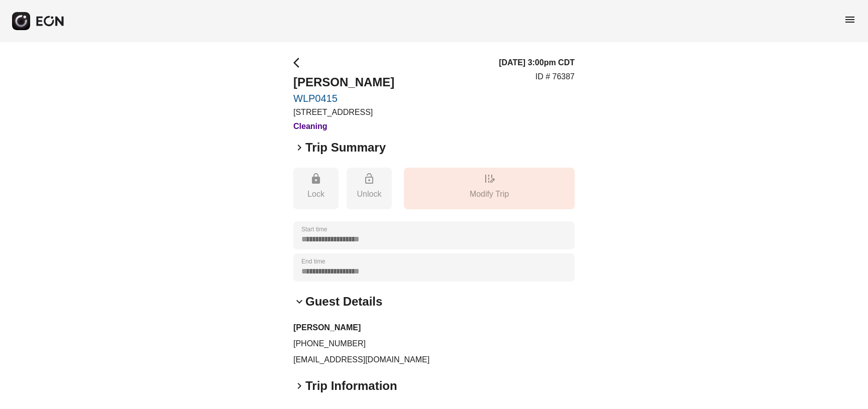 The image size is (868, 409). Describe the element at coordinates (300, 63) in the screenshot. I see `span: arrow_back_ios` at that location.